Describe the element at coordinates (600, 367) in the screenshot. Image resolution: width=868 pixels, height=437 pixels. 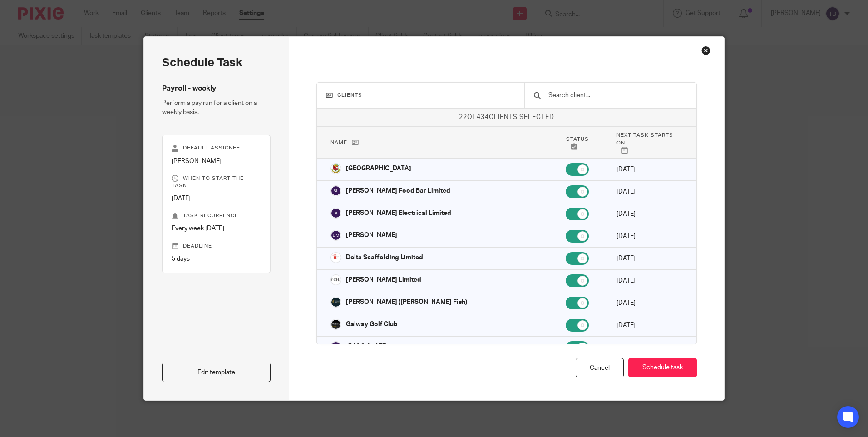
I see `div: Cancel` at that location.